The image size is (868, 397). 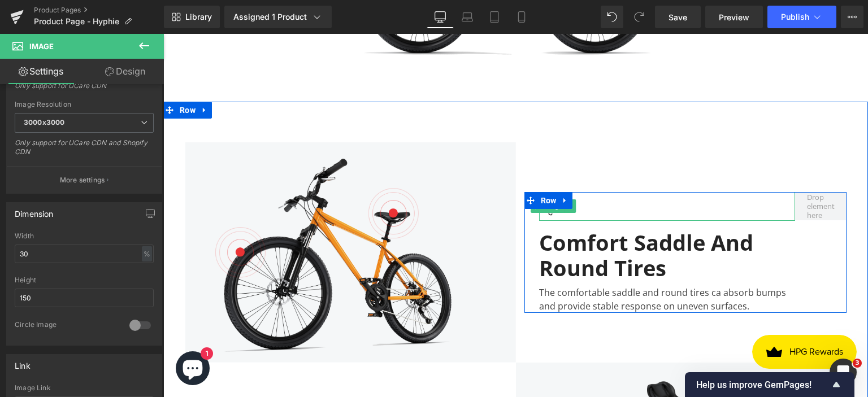 I want to click on b: 3000x3000, so click(x=44, y=122).